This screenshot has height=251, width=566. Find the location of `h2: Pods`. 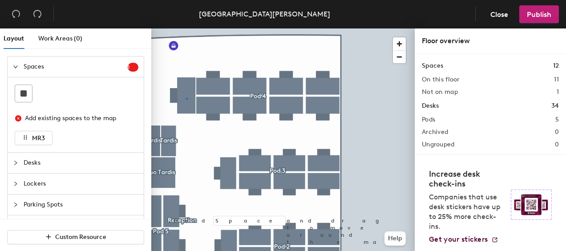

h2: Pods is located at coordinates (429, 120).